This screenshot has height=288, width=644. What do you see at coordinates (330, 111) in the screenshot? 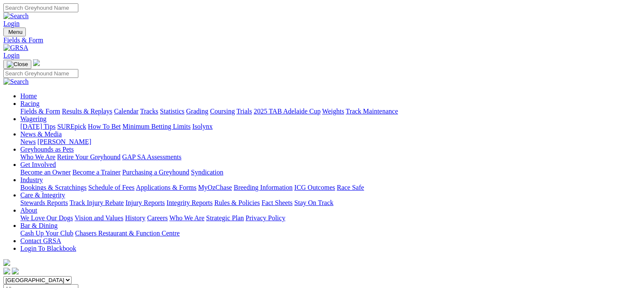
I see `div: Racing` at bounding box center [330, 111].